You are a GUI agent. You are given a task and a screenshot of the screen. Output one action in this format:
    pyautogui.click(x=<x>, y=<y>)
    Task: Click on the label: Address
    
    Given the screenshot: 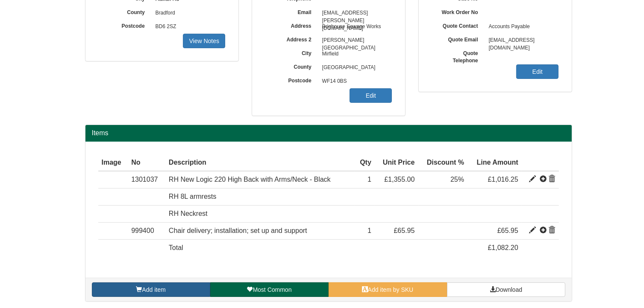 What is the action you would take?
    pyautogui.click(x=291, y=25)
    